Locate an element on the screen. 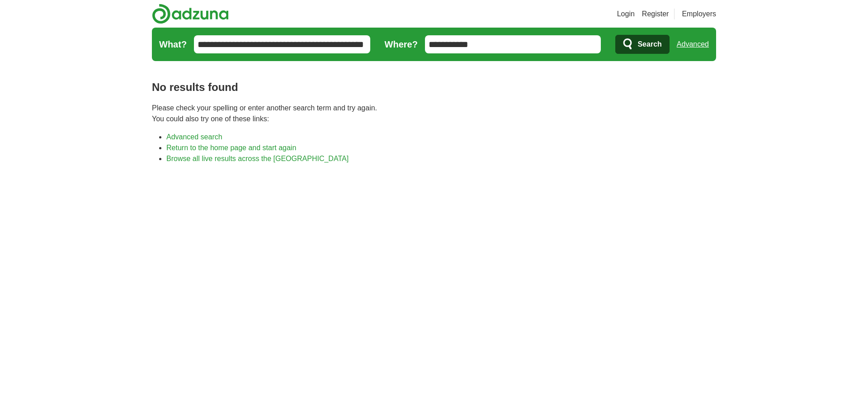 This screenshot has height=404, width=868. span: Search is located at coordinates (649, 45).